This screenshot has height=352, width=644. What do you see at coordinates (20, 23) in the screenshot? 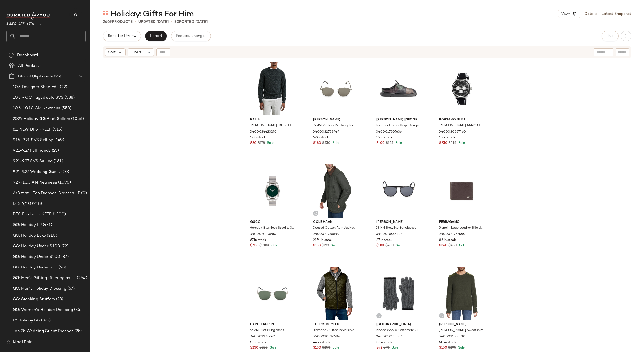
I see `span: Saks OFF 5TH` at bounding box center [20, 23].